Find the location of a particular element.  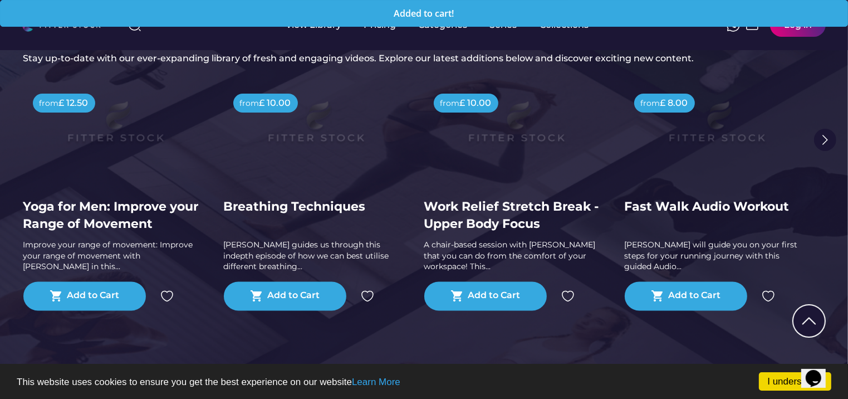

div: Work Relief Stretch Break - Upper Body Focus is located at coordinates (516, 216).